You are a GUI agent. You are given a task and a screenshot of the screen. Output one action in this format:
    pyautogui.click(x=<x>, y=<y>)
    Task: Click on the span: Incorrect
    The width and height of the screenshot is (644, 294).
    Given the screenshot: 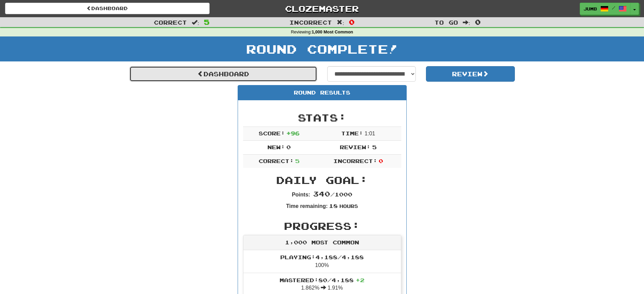 What is the action you would take?
    pyautogui.click(x=311, y=22)
    